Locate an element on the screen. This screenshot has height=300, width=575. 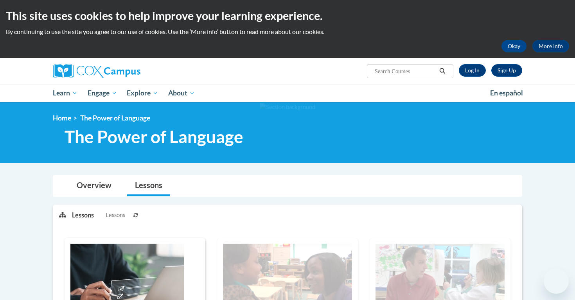
div: Main menu is located at coordinates (288, 93).